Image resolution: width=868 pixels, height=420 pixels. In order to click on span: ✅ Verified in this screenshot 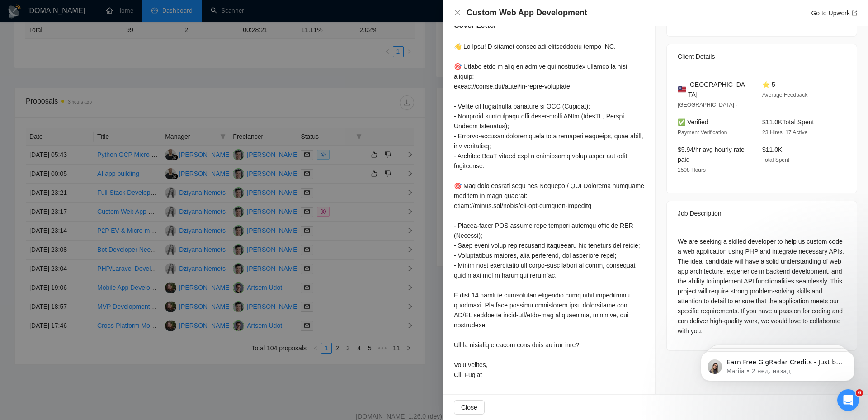, I will do `click(693, 122)`.